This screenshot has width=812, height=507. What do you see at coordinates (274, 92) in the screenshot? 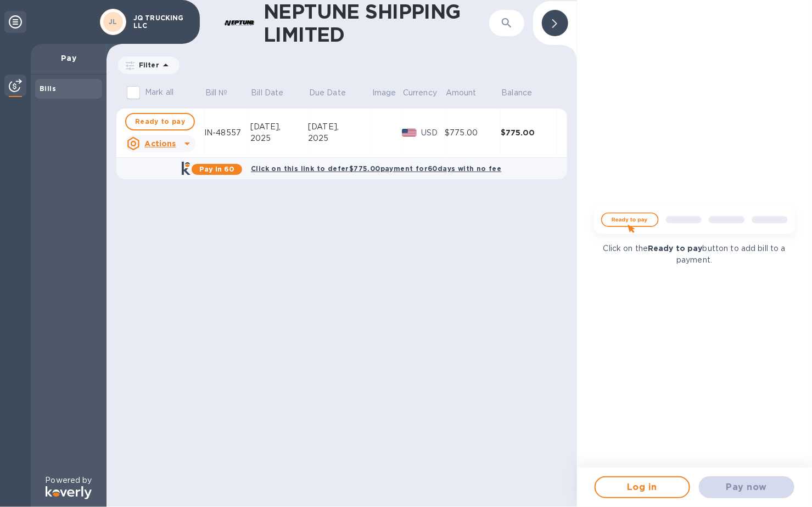
I see `span: Bill Date` at bounding box center [274, 92].